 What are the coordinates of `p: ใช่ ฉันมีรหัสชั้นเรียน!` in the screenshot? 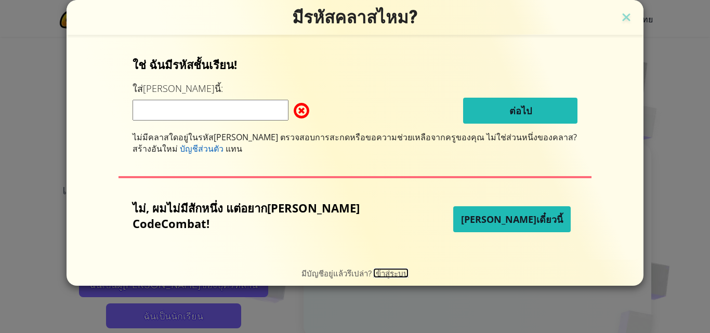 It's located at (355, 64).